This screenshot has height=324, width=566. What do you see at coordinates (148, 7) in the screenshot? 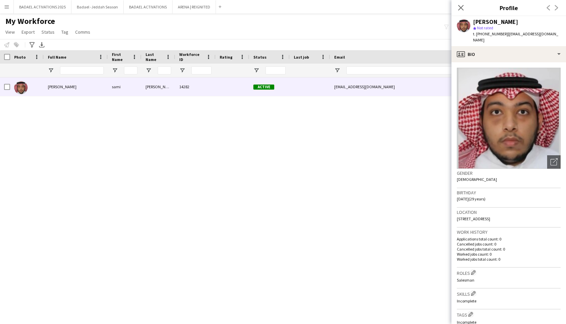
I see `button: BADAEL ACTIVATIONS` at bounding box center [148, 7].